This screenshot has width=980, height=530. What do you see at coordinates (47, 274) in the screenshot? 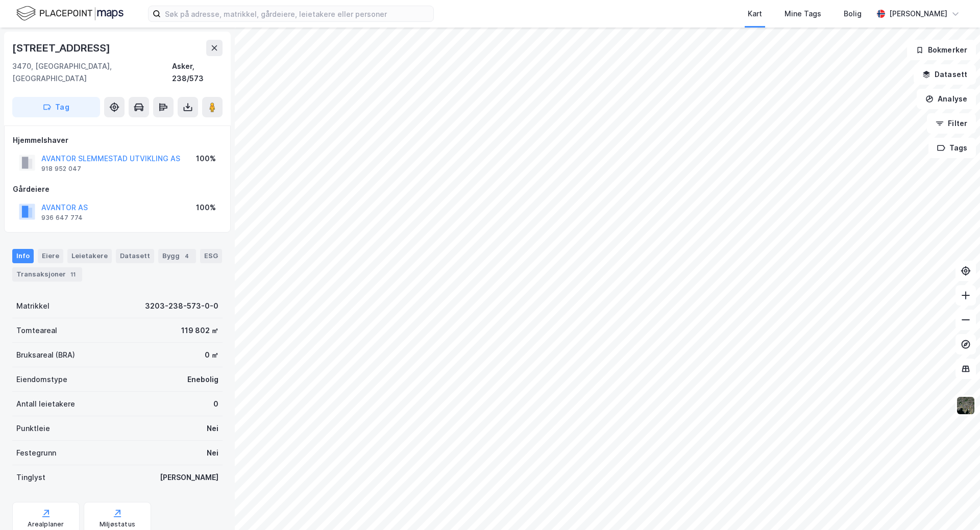
I see `div: Transaksjoner` at bounding box center [47, 274].